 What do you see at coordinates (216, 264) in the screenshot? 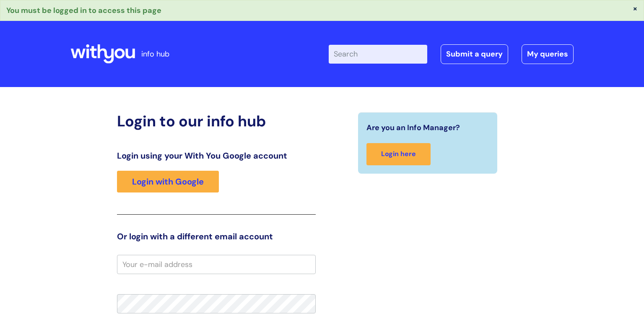
I see `input: Your e-mail address` at bounding box center [216, 264].